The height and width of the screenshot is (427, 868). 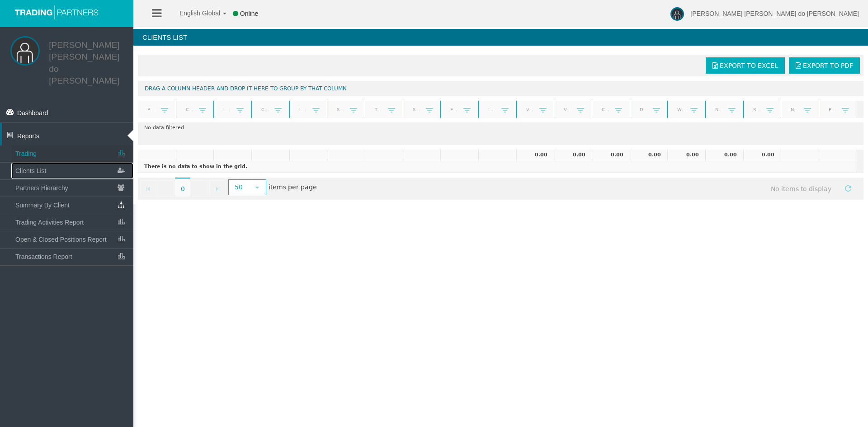 I want to click on span: Trading, so click(x=25, y=154).